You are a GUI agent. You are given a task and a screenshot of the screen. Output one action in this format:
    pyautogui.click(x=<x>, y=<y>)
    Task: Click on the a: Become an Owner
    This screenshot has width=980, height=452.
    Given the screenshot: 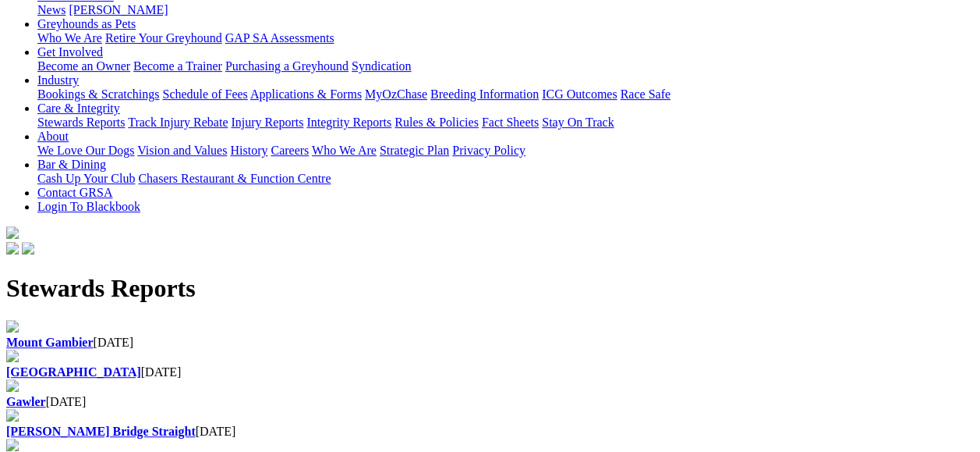 What is the action you would take?
    pyautogui.click(x=83, y=65)
    